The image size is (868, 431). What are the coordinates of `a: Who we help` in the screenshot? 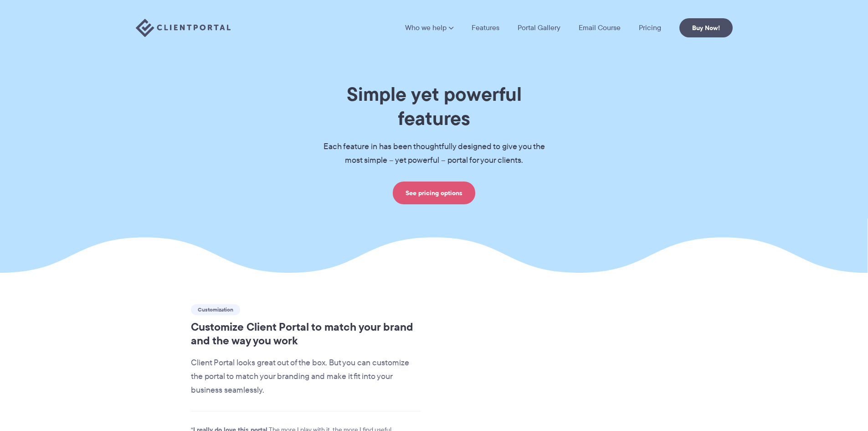 It's located at (429, 28).